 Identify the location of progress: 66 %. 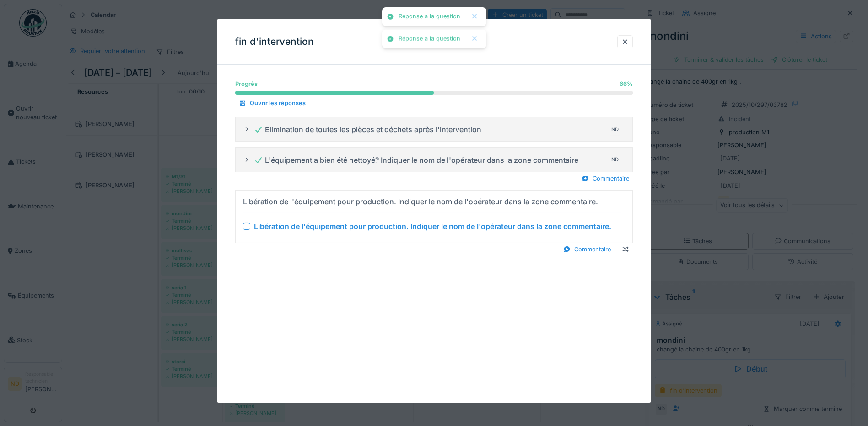
(434, 93).